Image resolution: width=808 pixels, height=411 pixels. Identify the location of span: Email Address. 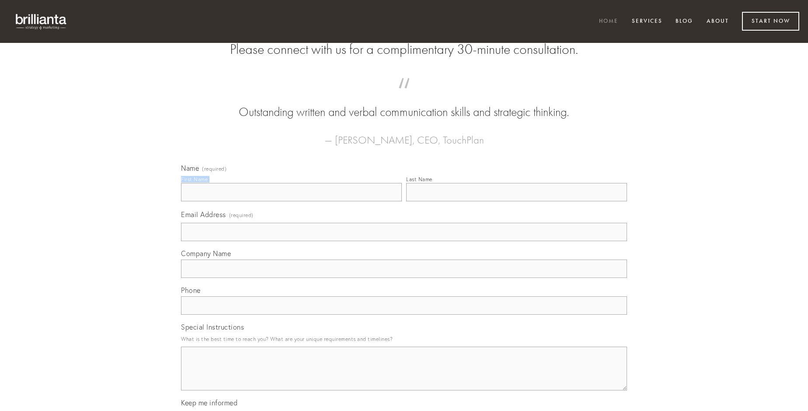
(203, 214).